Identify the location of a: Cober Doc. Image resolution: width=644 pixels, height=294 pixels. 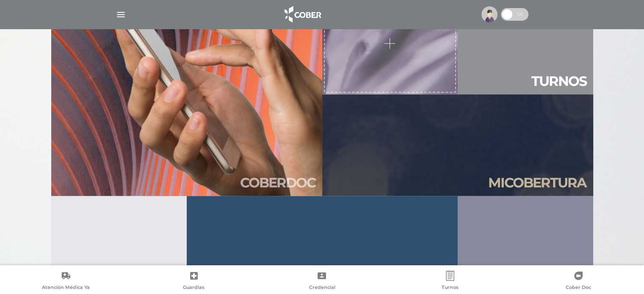
(578, 281).